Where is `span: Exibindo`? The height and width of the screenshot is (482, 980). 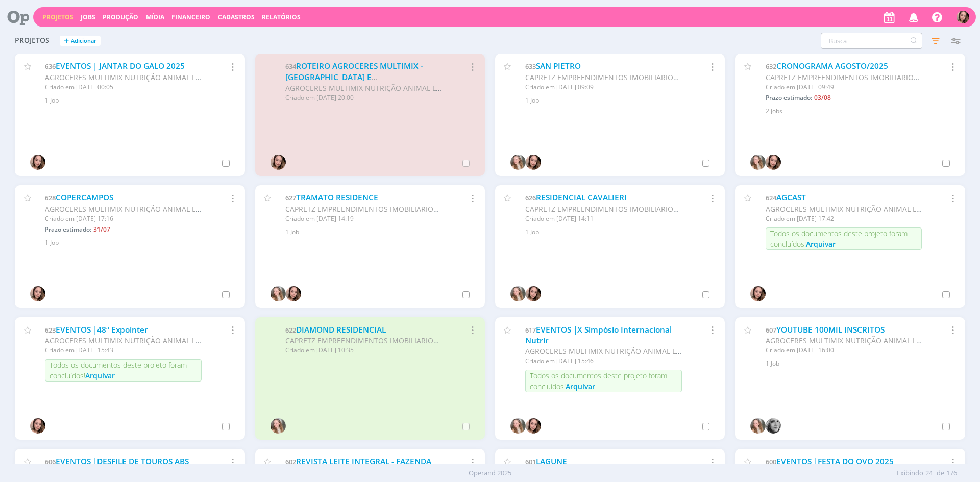
span: Exibindo is located at coordinates (910, 474).